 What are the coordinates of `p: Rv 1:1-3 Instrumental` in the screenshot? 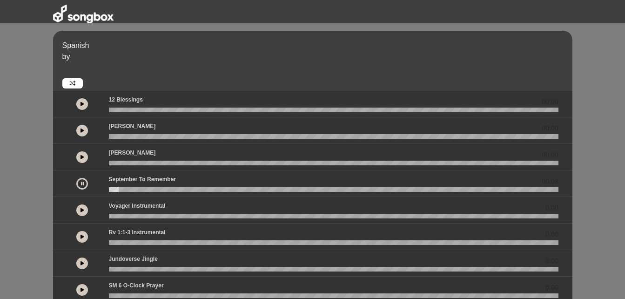 It's located at (137, 232).